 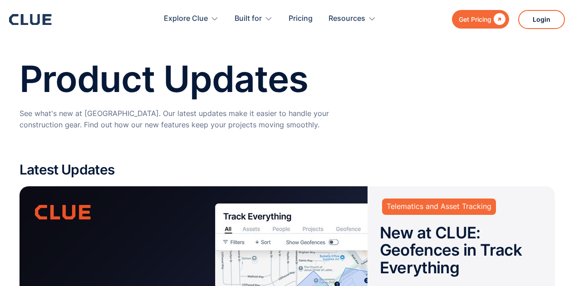 I want to click on a: Login, so click(x=541, y=19).